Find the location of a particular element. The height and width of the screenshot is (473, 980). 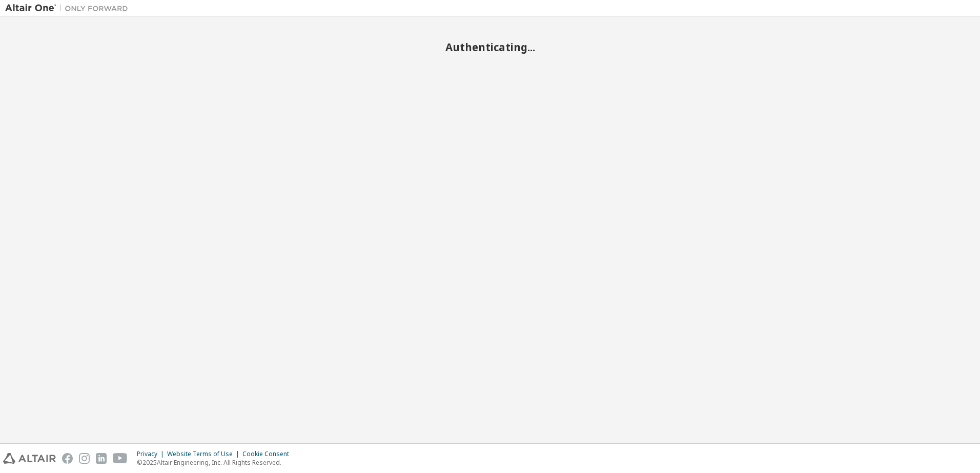

div: Privacy is located at coordinates (152, 454).